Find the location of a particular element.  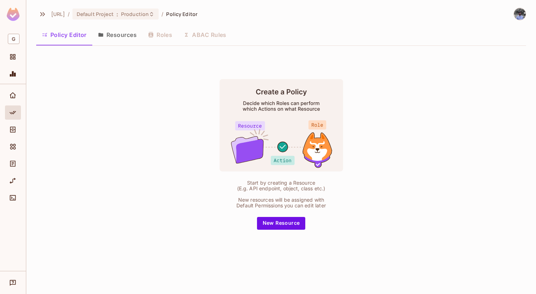

div: Help & Updates is located at coordinates (13, 283).